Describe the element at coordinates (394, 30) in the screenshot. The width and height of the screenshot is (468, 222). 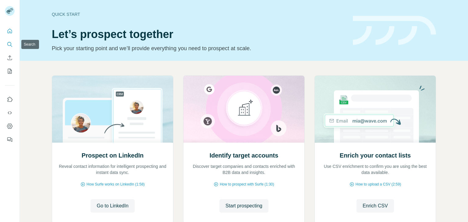
I see `img: banner` at that location.